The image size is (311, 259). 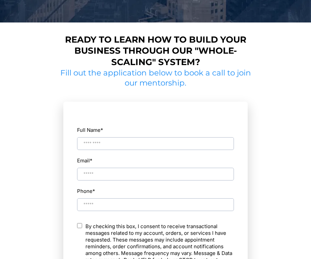 I want to click on strong: Ready to learn how to build your business through our "whole-scaling" system?, so click(x=155, y=51).